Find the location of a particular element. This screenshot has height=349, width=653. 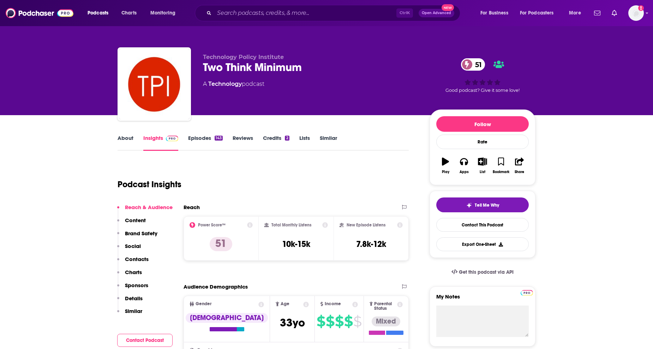

button: Charts is located at coordinates (129, 275).